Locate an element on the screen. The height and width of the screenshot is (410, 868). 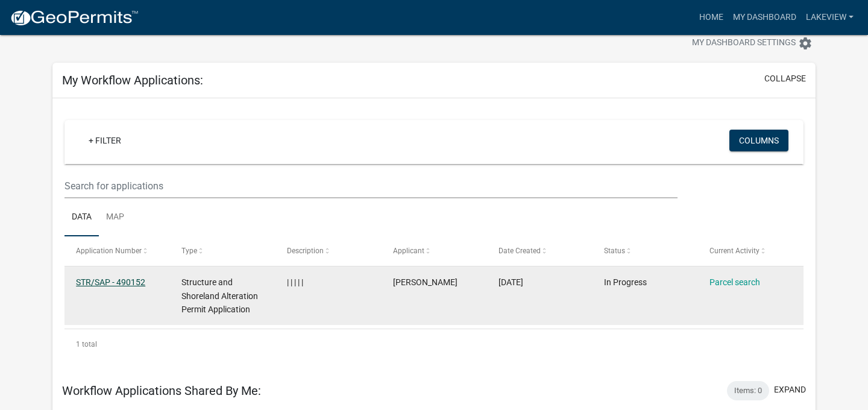
span: My Dashboard Settings is located at coordinates (744, 43).